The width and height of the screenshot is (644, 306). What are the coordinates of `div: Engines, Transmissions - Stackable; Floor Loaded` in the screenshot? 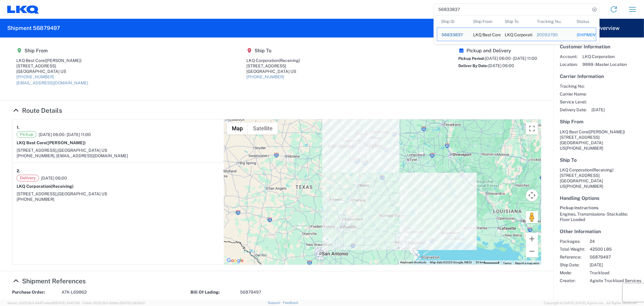 It's located at (599, 216).